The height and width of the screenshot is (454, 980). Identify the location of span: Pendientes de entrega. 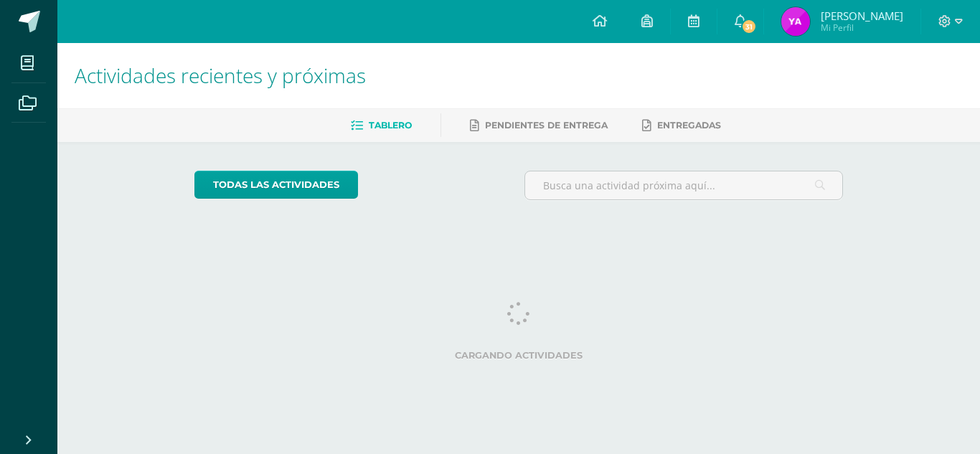
(546, 125).